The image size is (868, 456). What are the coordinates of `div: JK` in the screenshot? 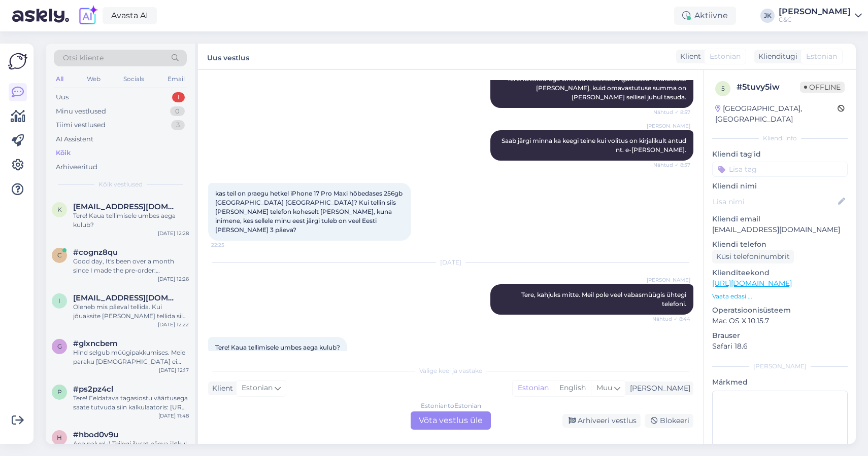 It's located at (767, 16).